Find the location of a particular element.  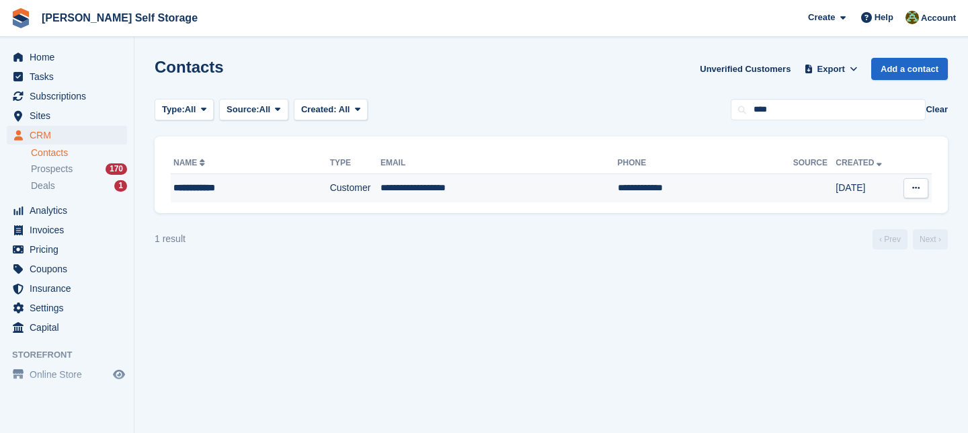

div: 1 result is located at coordinates (170, 239).